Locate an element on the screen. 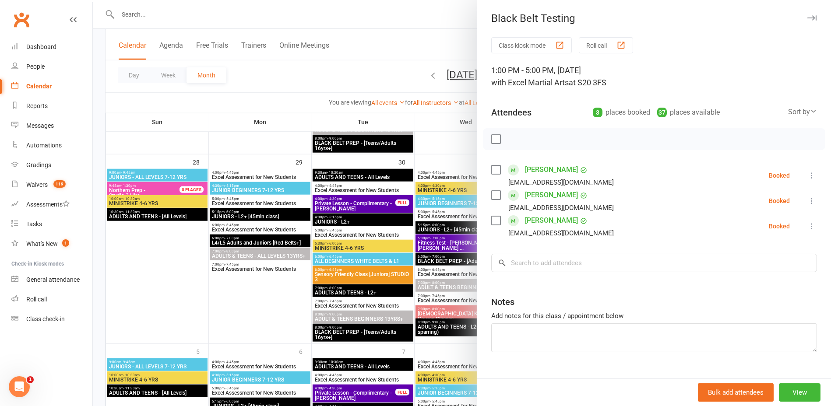  div: Messages is located at coordinates (40, 126).